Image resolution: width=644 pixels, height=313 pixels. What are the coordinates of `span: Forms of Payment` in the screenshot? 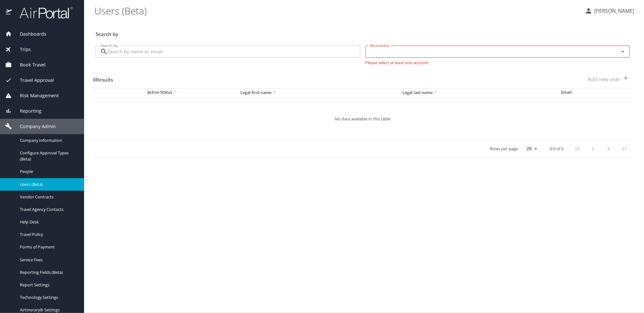 It's located at (49, 247).